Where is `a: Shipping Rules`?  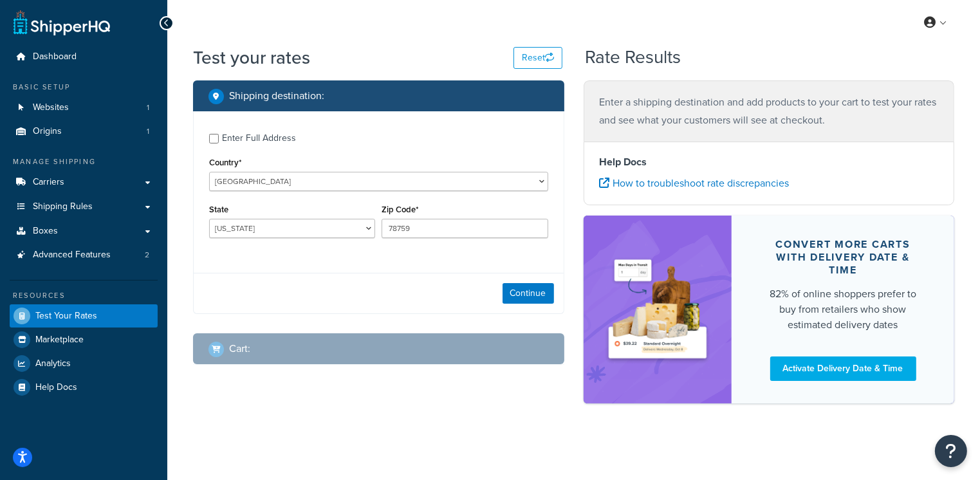
a: Shipping Rules is located at coordinates (84, 206).